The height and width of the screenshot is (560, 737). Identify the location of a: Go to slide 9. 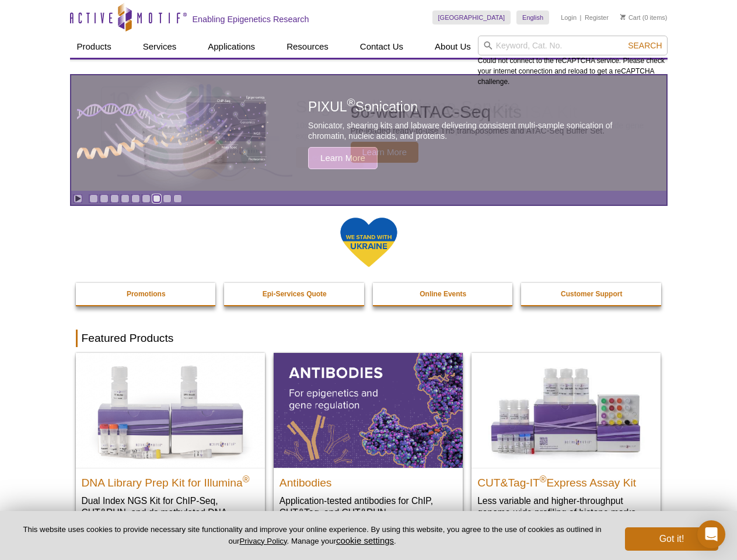
(178, 198).